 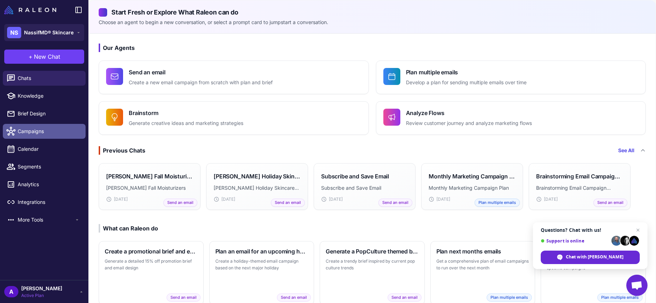 I want to click on h2: Start Fresh or Explore What Raleon can do, so click(x=372, y=12).